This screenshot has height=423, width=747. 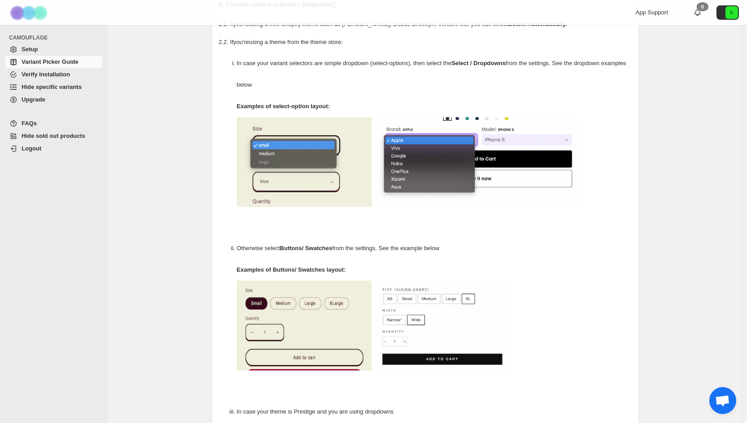 What do you see at coordinates (434, 74) in the screenshot?
I see `p: In case your variant selectors are simple dropdown (select-options), then select the from the set...` at bounding box center [434, 74].